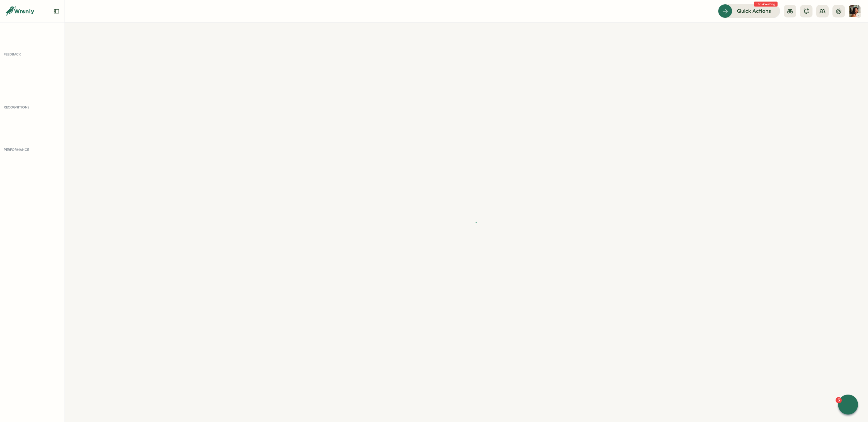  I want to click on button: 3, so click(848, 405).